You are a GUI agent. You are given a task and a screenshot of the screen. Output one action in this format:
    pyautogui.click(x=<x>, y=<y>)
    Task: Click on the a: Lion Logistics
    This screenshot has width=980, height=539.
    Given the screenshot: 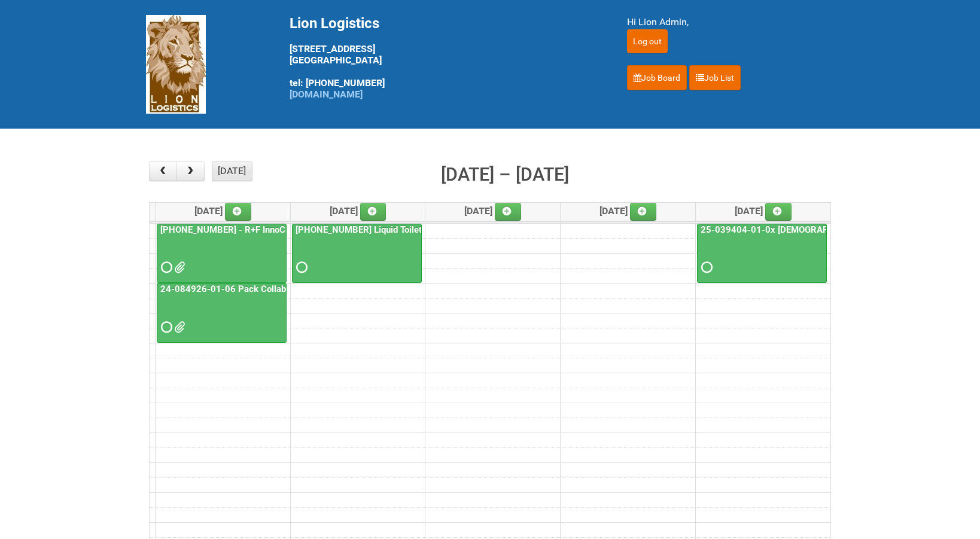 What is the action you would take?
    pyautogui.click(x=176, y=63)
    